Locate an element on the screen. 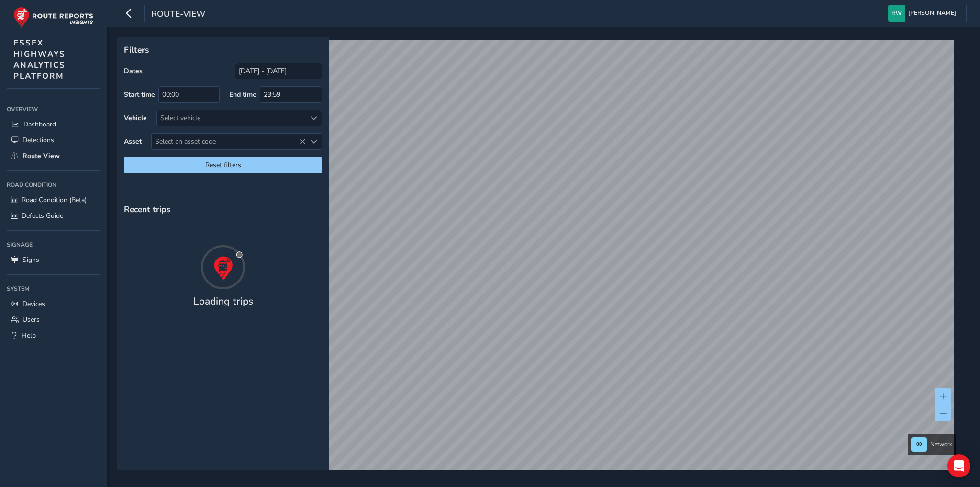 This screenshot has width=980, height=487. a: Dashboard is located at coordinates (53, 124).